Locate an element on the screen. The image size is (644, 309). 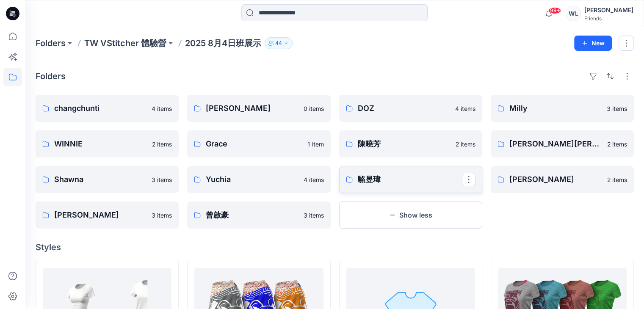
a: Folders is located at coordinates (50, 43).